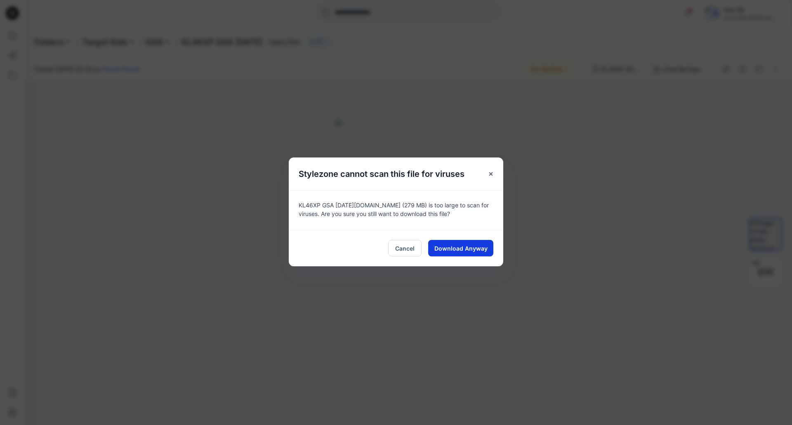 Image resolution: width=792 pixels, height=425 pixels. What do you see at coordinates (382, 174) in the screenshot?
I see `h5: Stylezone cannot scan this file for viruses` at bounding box center [382, 174].